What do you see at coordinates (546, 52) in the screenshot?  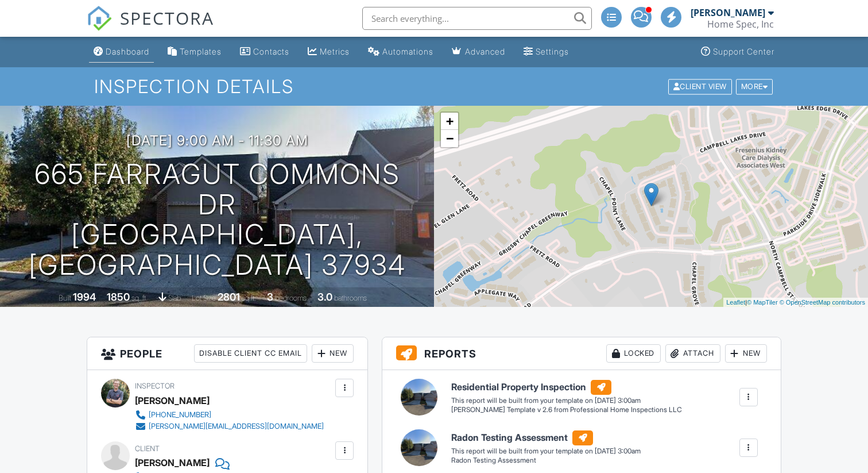 I see `a: Settings` at bounding box center [546, 52].